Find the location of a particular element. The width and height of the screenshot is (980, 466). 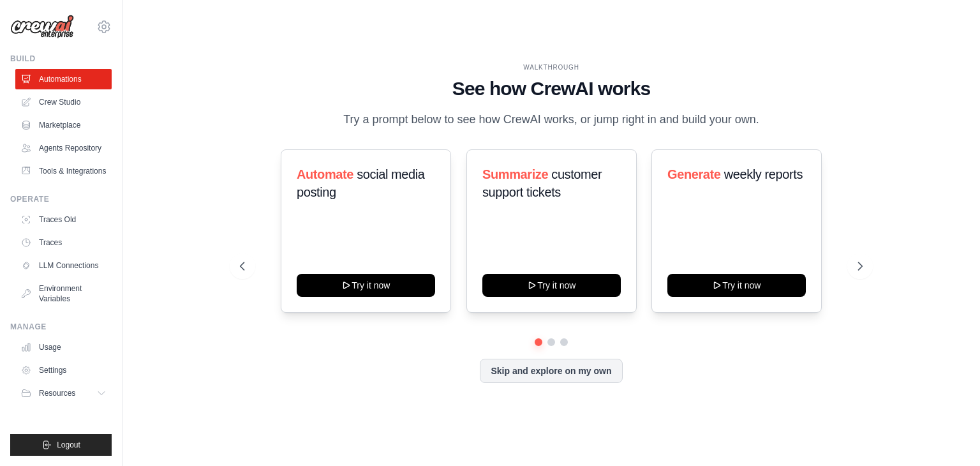

span: Automate is located at coordinates (325, 174).